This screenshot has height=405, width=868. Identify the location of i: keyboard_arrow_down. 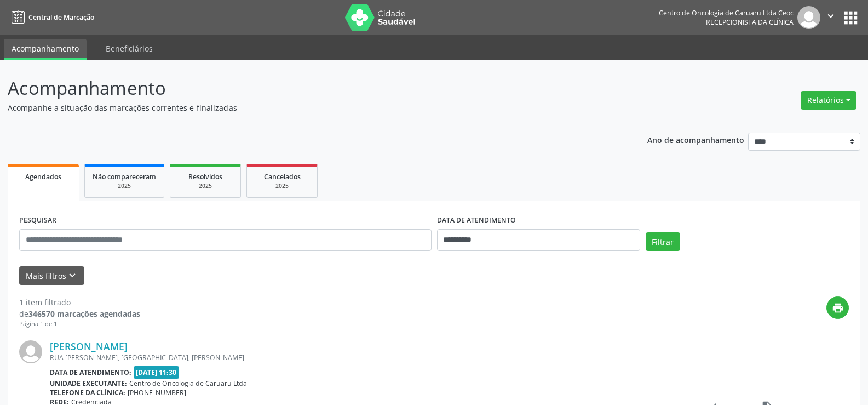
(73, 276).